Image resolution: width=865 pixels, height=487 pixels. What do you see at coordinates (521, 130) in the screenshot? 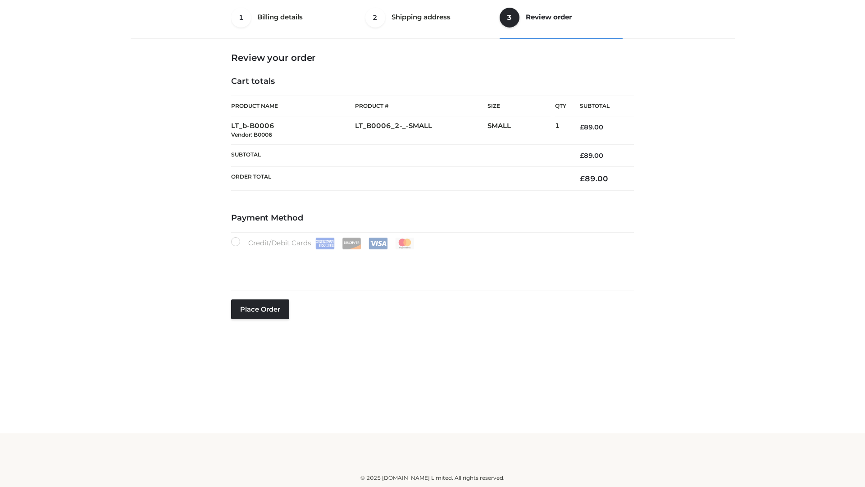
I see `td: SMALL` at bounding box center [521, 130].